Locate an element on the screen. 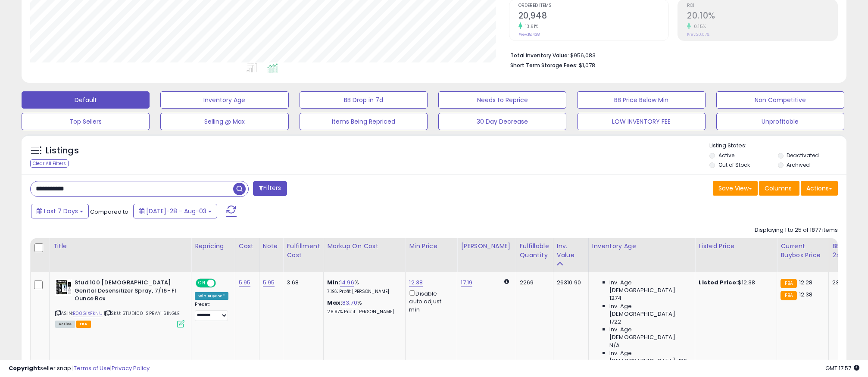 This screenshot has width=868, height=377. div: Inv. value is located at coordinates (570, 251).